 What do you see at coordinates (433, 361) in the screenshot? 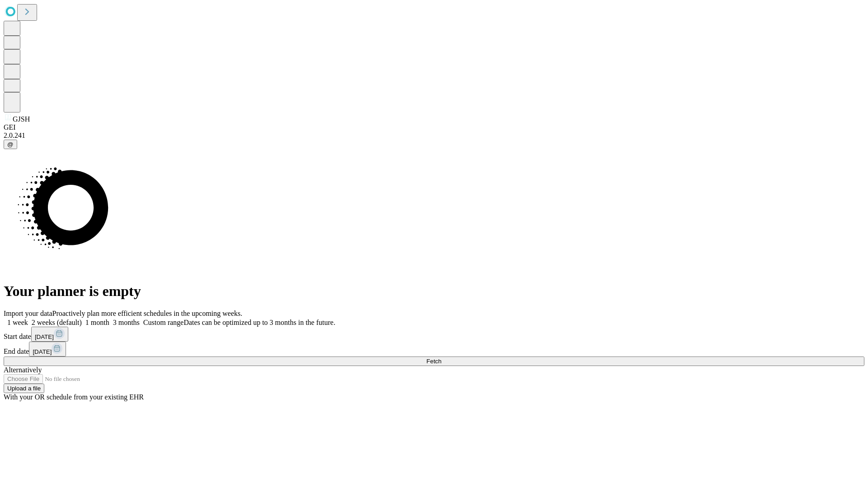
I see `span: Fetch` at bounding box center [433, 361].